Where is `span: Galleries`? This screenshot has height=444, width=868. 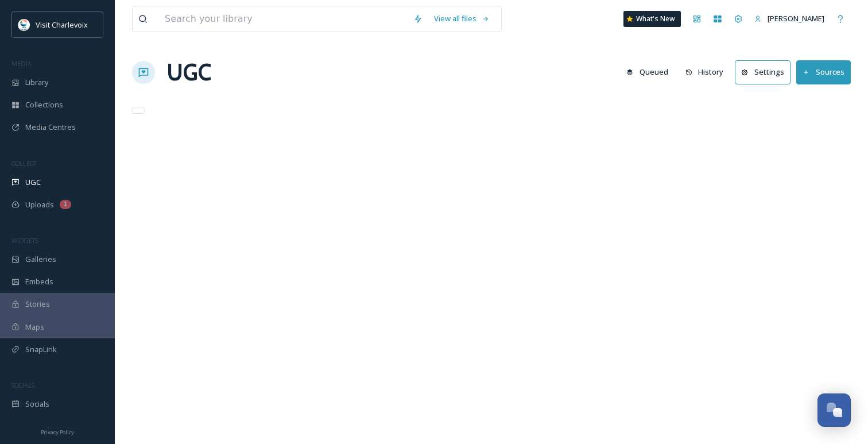
span: Galleries is located at coordinates (41, 259).